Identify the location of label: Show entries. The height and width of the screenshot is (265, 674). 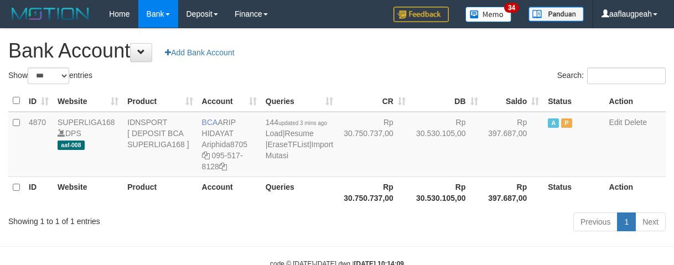
(50, 76).